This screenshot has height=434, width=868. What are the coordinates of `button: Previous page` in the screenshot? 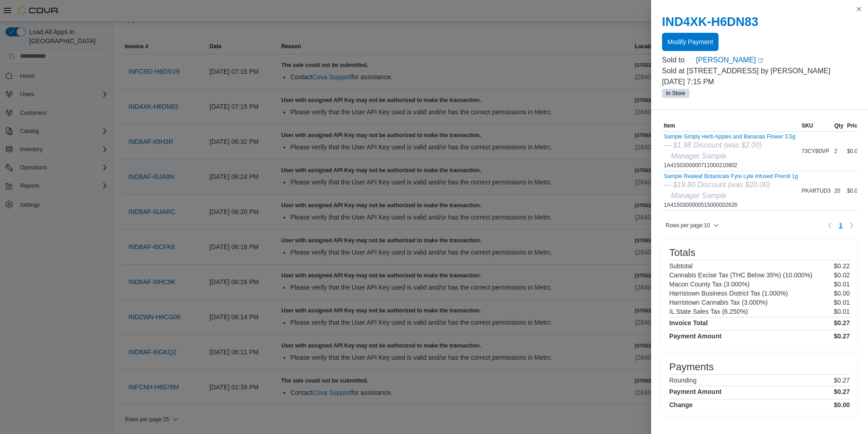 It's located at (830, 225).